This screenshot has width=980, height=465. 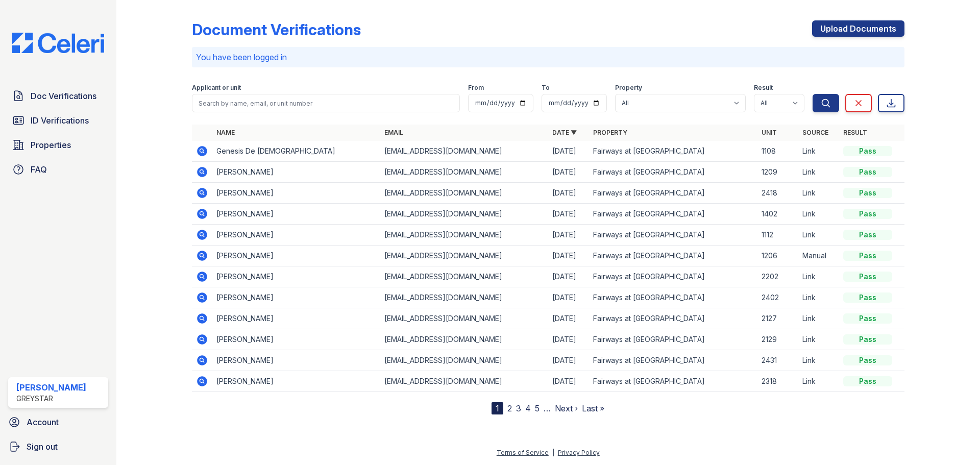 What do you see at coordinates (523, 452) in the screenshot?
I see `a: Terms of Service` at bounding box center [523, 452].